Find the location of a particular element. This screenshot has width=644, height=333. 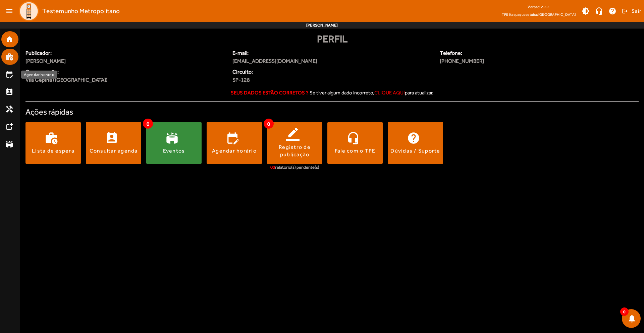

span: clique aqui is located at coordinates (389, 92).